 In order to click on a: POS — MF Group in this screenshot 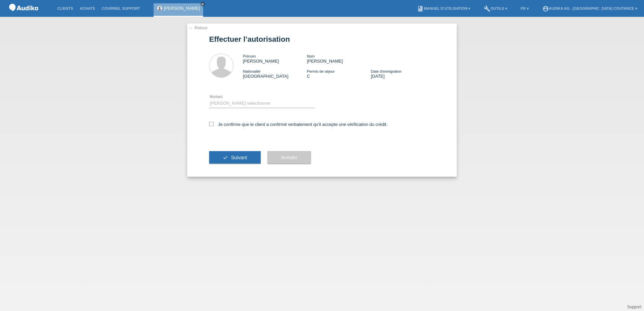, I will do `click(23, 16)`.